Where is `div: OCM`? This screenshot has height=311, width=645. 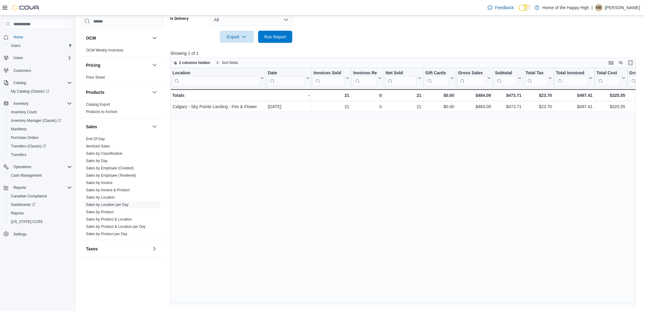 div: OCM is located at coordinates (122, 52).